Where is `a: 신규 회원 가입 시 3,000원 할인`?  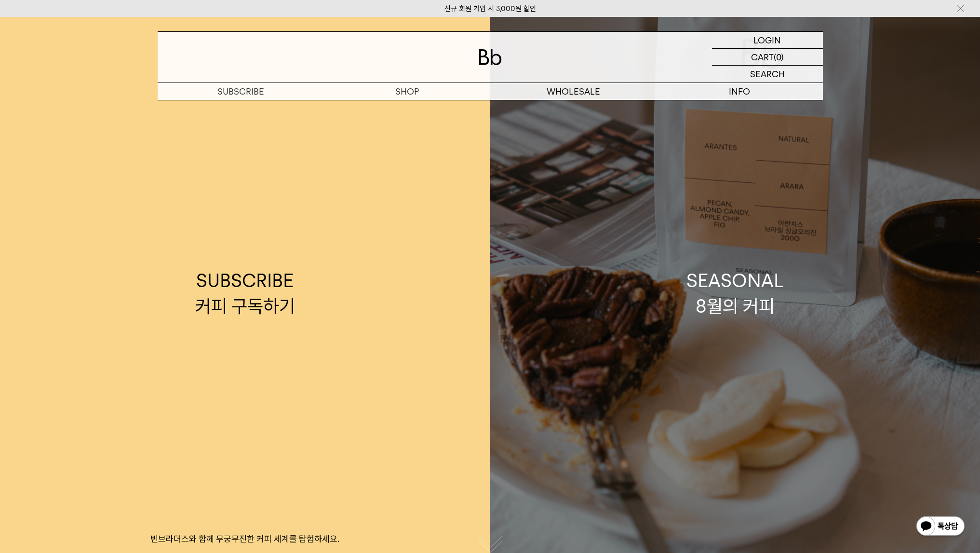 a: 신규 회원 가입 시 3,000원 할인 is located at coordinates (490, 9).